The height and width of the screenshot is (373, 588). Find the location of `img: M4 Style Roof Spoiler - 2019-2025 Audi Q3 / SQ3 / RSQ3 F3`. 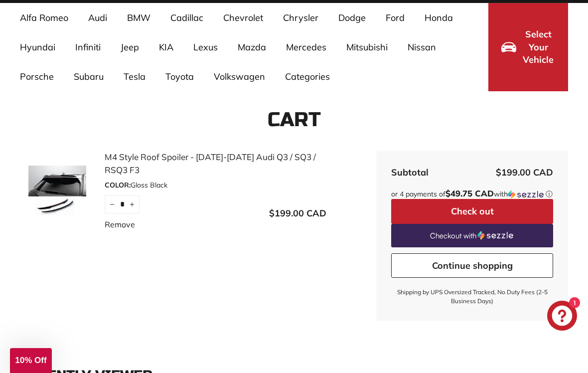

img: M4 Style Roof Spoiler - 2019-2025 Audi Q3 / SQ3 / RSQ3 F3 is located at coordinates (58, 190).